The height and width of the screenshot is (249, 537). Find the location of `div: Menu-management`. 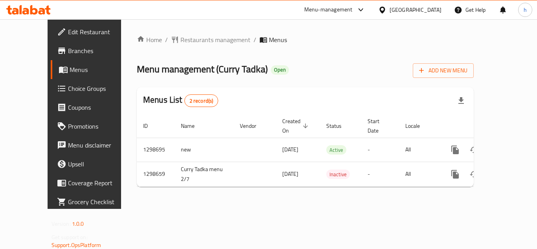

div: Menu-management is located at coordinates (328, 10).